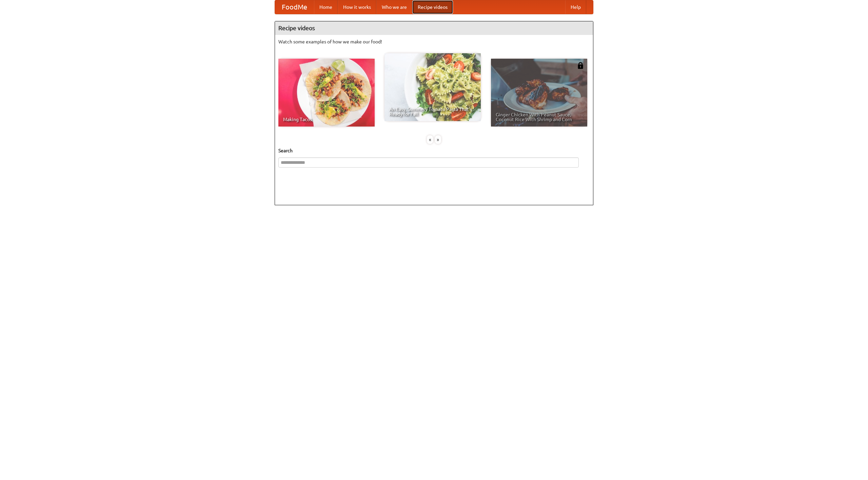  Describe the element at coordinates (326, 7) in the screenshot. I see `a: Home` at that location.